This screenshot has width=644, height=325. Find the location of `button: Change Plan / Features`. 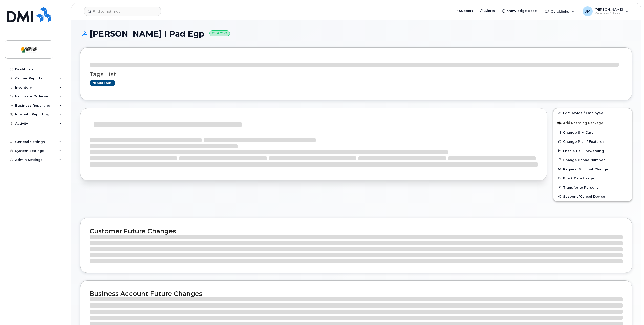

button: Change Plan / Features is located at coordinates (593, 142).